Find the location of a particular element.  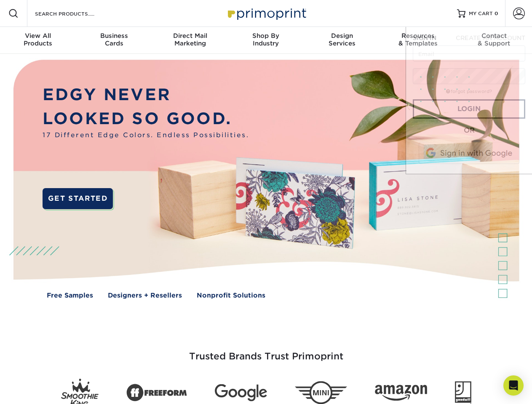

span: MY CART is located at coordinates (480, 13).